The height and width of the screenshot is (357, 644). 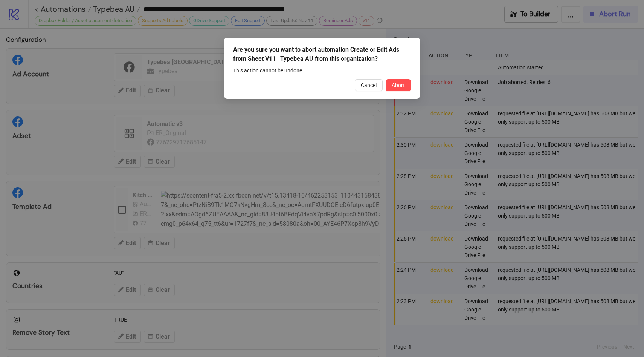 What do you see at coordinates (398, 85) in the screenshot?
I see `button: Abort` at bounding box center [398, 85].